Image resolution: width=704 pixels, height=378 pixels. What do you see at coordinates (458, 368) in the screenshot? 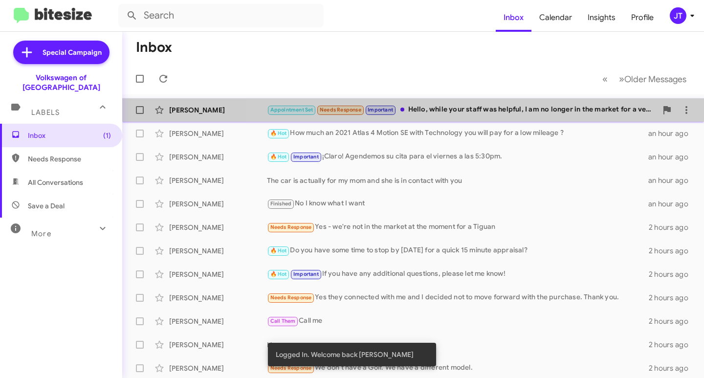
I see `div: We don't have a Golf. We have a different model.` at bounding box center [458, 368].